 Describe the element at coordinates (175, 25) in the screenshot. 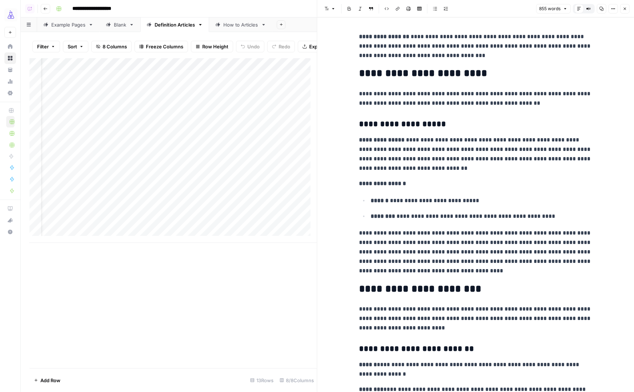

I see `a: Definition Articles` at that location.